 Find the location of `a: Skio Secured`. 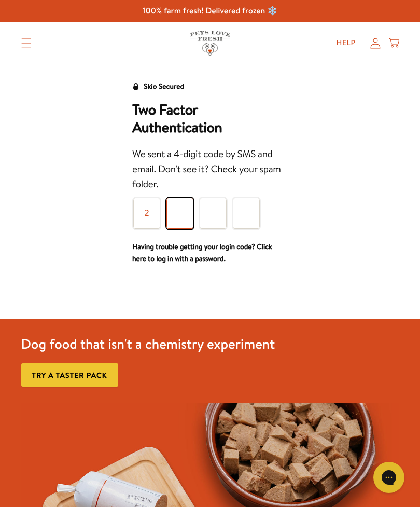

a: Skio Secured is located at coordinates (158, 90).